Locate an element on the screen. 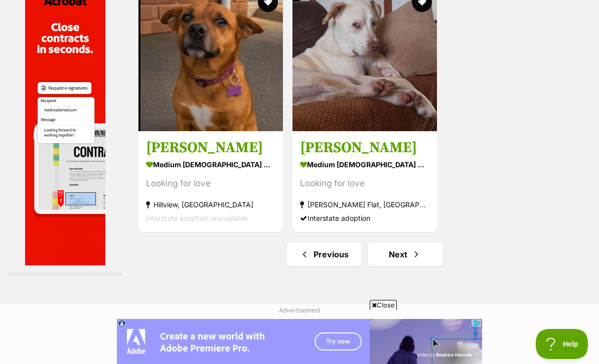 The height and width of the screenshot is (364, 599). img: consumer-privacy-logo.png is located at coordinates (5, 5).